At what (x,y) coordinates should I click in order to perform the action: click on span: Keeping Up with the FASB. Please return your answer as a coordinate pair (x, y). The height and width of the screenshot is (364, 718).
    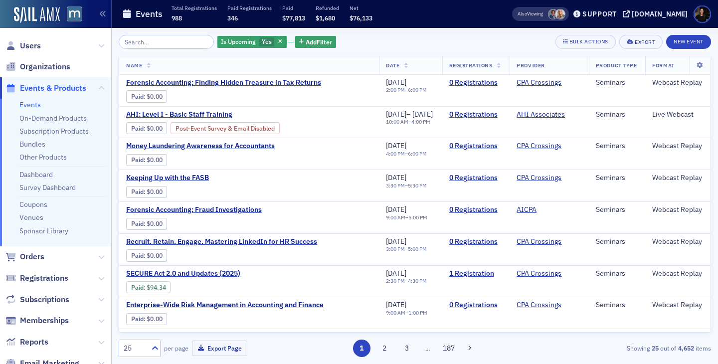
    Looking at the image, I should click on (210, 178).